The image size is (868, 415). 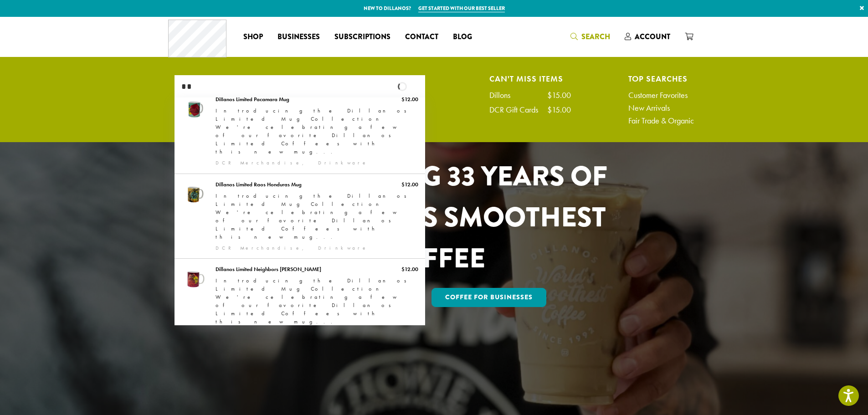 What do you see at coordinates (463, 37) in the screenshot?
I see `span: Blog` at bounding box center [463, 37].